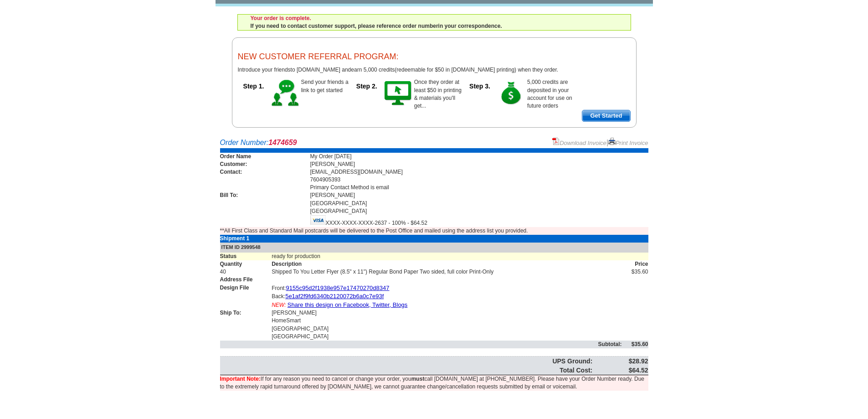  What do you see at coordinates (550, 93) in the screenshot?
I see `span: 5,000 credits are deposited in your account for use on future orders` at bounding box center [550, 93].